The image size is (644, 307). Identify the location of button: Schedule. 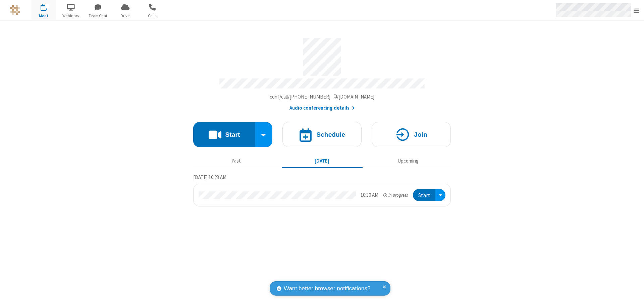
(322, 134).